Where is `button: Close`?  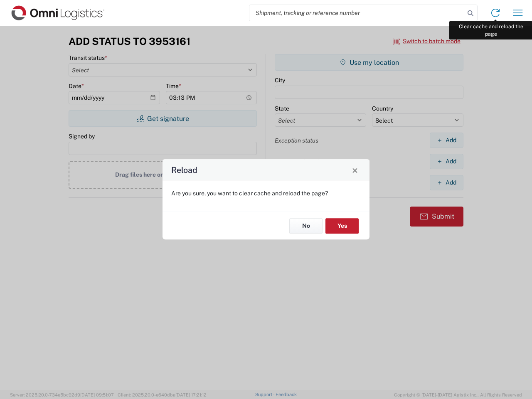
button: Close is located at coordinates (355, 170).